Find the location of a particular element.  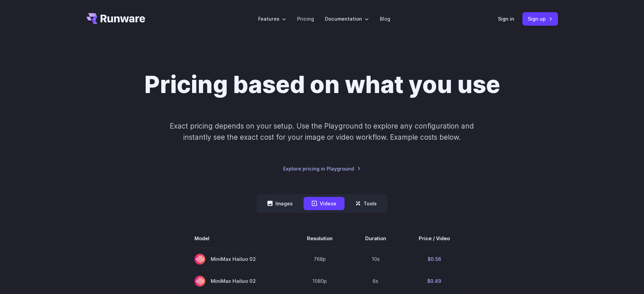

th: Model is located at coordinates (234, 239).